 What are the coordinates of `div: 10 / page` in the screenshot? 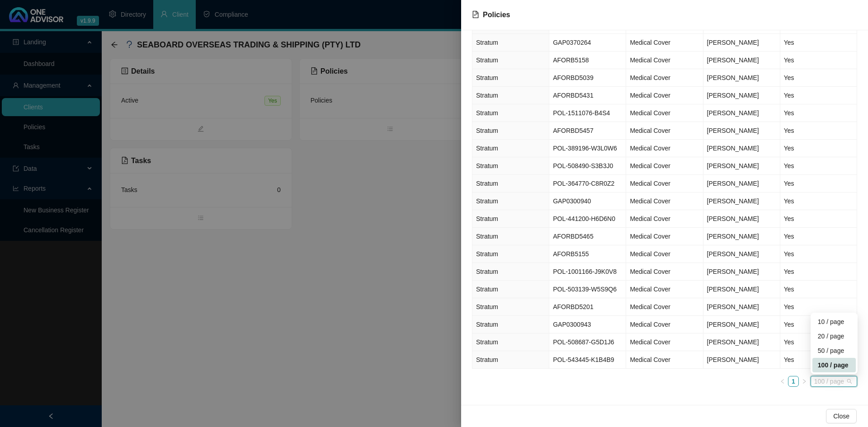 It's located at (834, 322).